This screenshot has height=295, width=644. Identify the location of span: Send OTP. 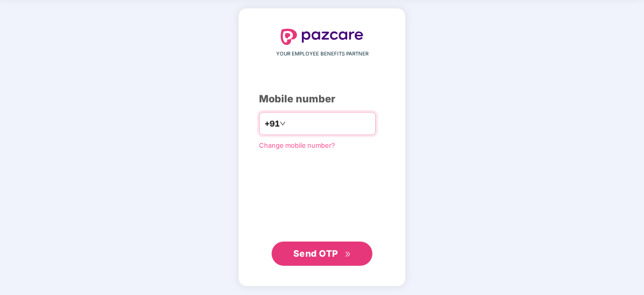
(315, 253).